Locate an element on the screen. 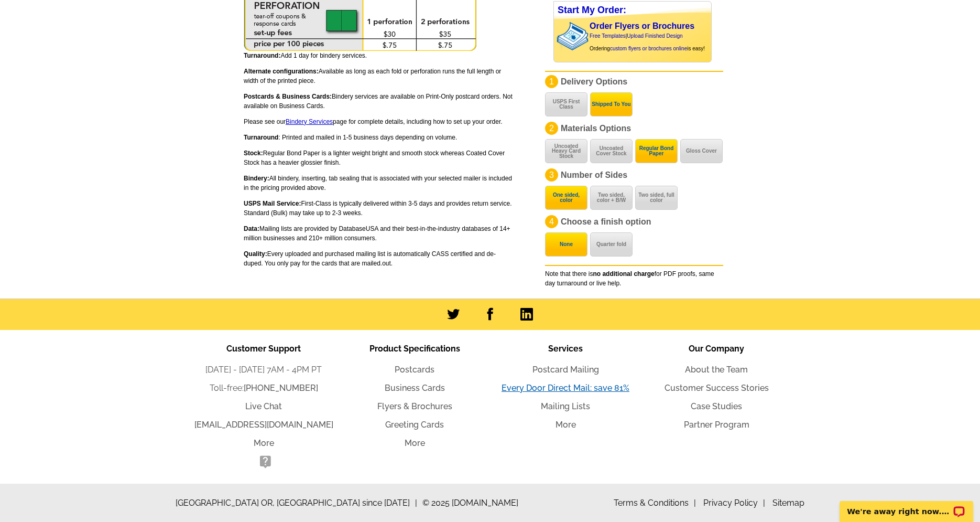  button: Uncoated Heavy Card Stock is located at coordinates (566, 151).